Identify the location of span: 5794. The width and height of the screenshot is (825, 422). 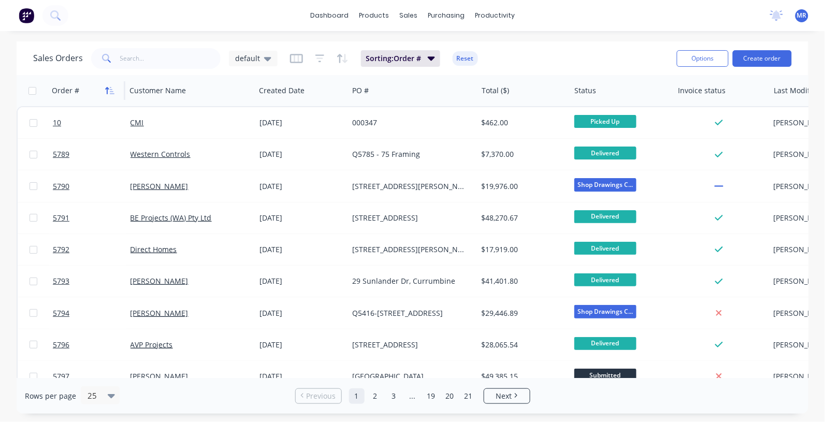
(61, 313).